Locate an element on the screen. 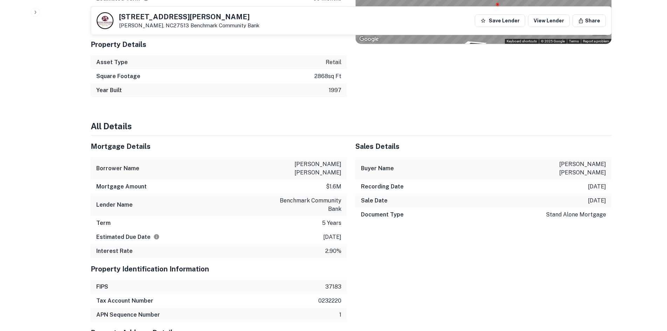 The height and width of the screenshot is (331, 667). button: Save Lender is located at coordinates (500, 21).